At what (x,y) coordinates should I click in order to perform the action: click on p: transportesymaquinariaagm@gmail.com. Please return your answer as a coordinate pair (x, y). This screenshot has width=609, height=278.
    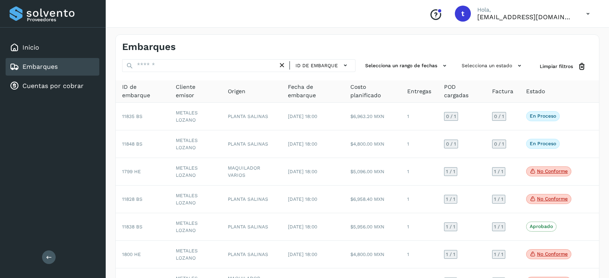
    Looking at the image, I should click on (526, 17).